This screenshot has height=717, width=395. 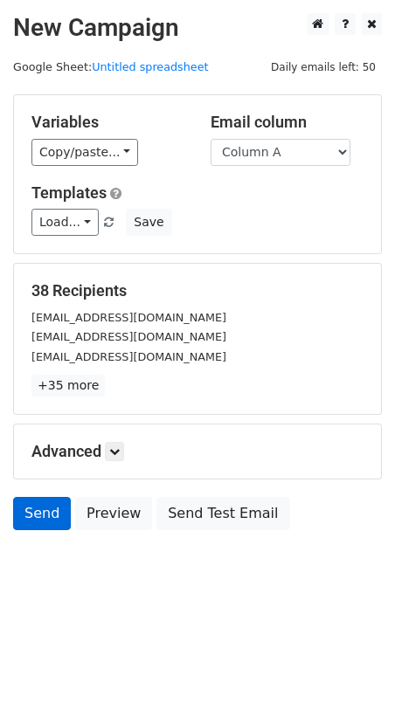 I want to click on a: Templates, so click(x=69, y=192).